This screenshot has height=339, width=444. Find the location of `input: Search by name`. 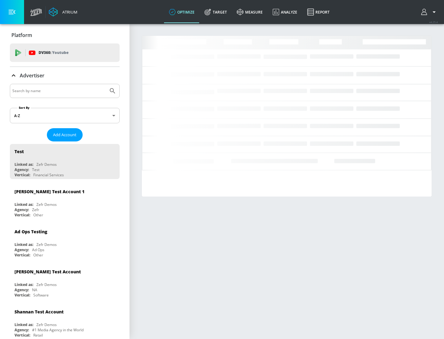

input: Search by name is located at coordinates (59, 91).